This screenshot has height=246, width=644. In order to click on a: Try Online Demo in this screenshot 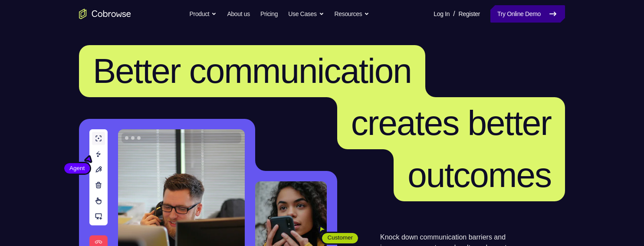, I will do `click(528, 14)`.